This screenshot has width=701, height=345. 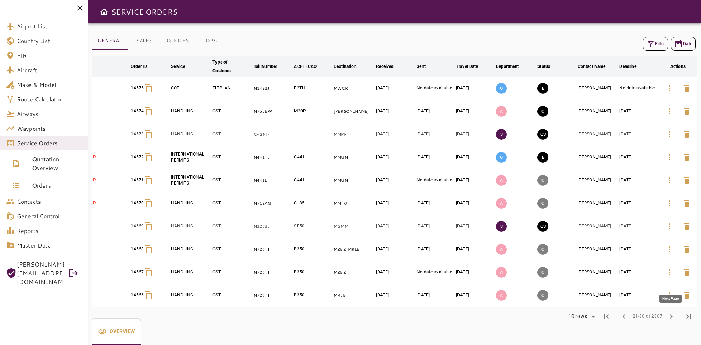 What do you see at coordinates (543, 295) in the screenshot?
I see `button: CANCELED` at bounding box center [543, 295].